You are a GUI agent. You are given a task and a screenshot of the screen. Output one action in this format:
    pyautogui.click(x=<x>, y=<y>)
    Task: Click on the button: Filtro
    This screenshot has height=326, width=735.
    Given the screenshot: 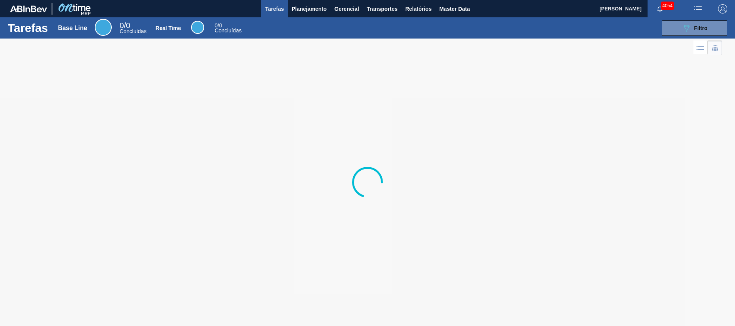 What is the action you would take?
    pyautogui.click(x=695, y=28)
    